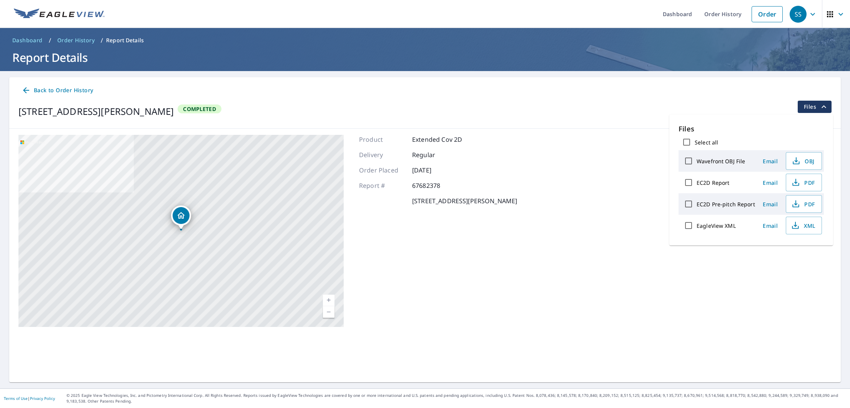  I want to click on a: Current Level 17, Zoom Out, so click(329, 312).